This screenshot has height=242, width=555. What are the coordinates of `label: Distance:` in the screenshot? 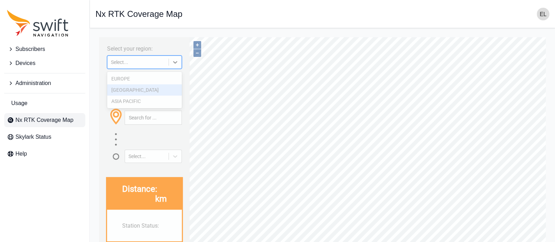 It's located at (56, 160).